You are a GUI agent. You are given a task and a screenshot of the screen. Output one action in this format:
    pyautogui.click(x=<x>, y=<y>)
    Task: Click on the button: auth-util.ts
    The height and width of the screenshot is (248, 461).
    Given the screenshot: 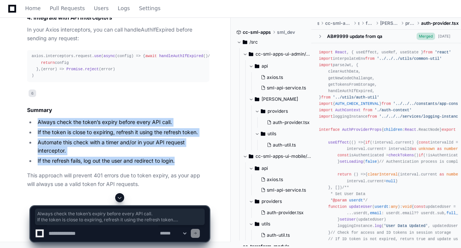 What is the action you would take?
    pyautogui.click(x=287, y=145)
    